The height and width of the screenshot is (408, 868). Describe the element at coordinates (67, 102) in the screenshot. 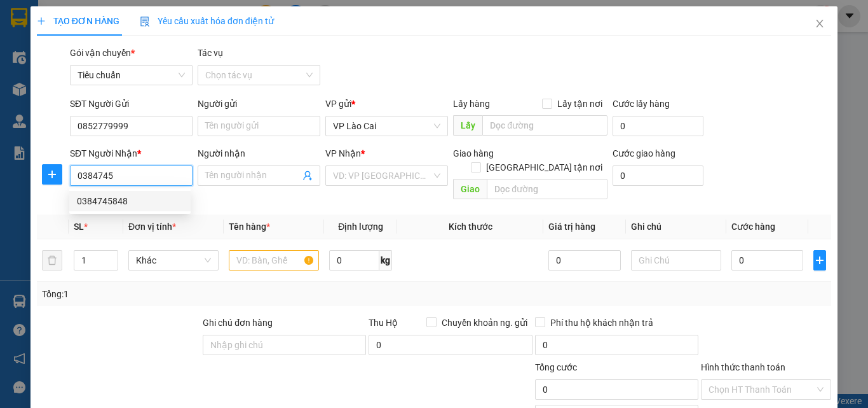

I see `span: Gửi hàng Hạ Long: Hotline:` at that location.